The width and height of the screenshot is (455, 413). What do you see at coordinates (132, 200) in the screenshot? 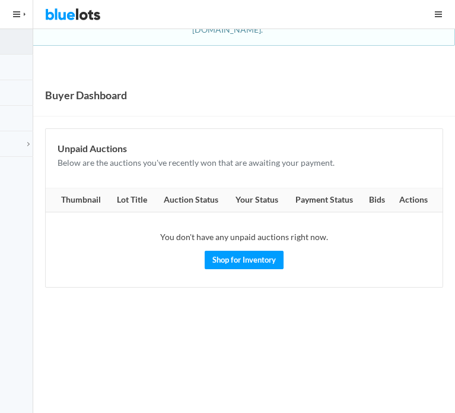
I see `th: Lot Title` at bounding box center [132, 200].